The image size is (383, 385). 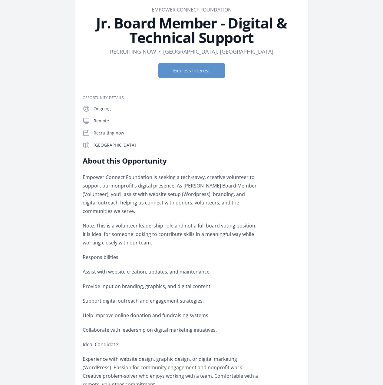 What do you see at coordinates (171, 330) in the screenshot?
I see `p: Collaborate with leadership on digital marketing initiatives.` at bounding box center [171, 330].